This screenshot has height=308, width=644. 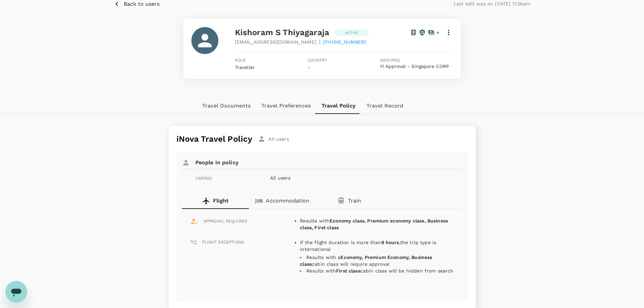 What do you see at coordinates (351, 178) in the screenshot?
I see `p: All users` at bounding box center [351, 178].